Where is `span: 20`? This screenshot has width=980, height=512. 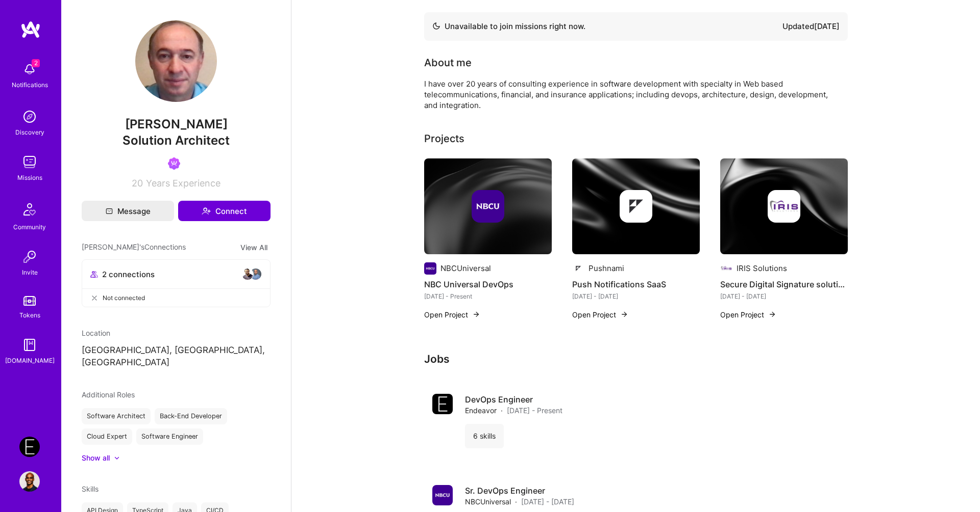
span: 20 is located at coordinates (137, 183).